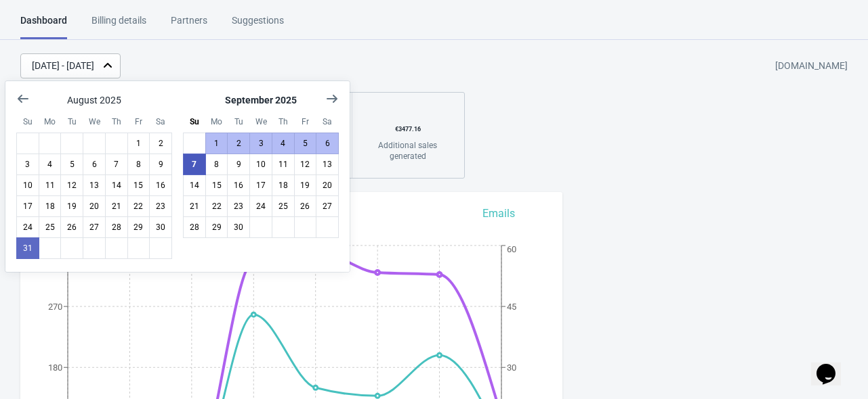 Image resolution: width=868 pixels, height=399 pixels. I want to click on button: August 2 2025, so click(161, 143).